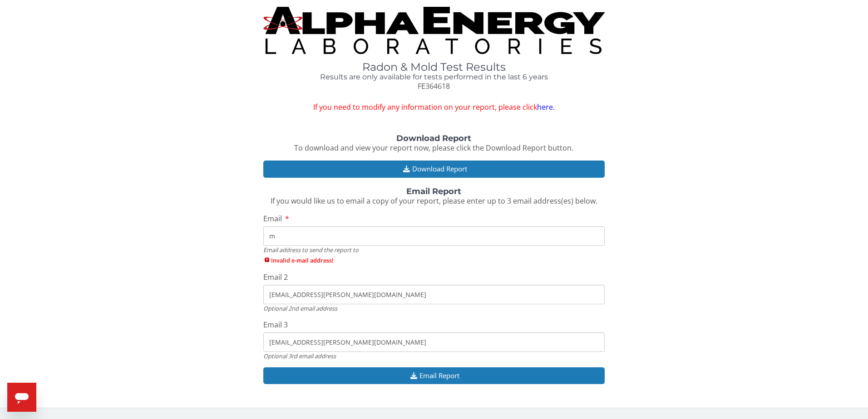 This screenshot has width=868, height=419. Describe the element at coordinates (434, 67) in the screenshot. I see `h1: Radon & Mold Test Results` at that location.